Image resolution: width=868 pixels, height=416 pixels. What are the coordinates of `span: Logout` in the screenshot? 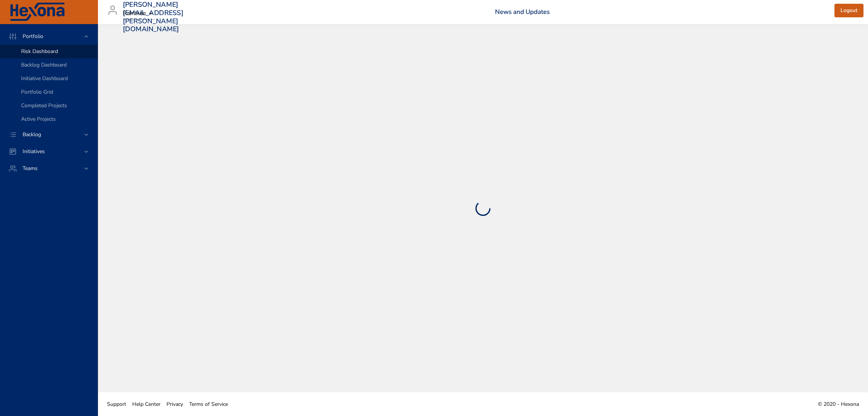 It's located at (849, 10).